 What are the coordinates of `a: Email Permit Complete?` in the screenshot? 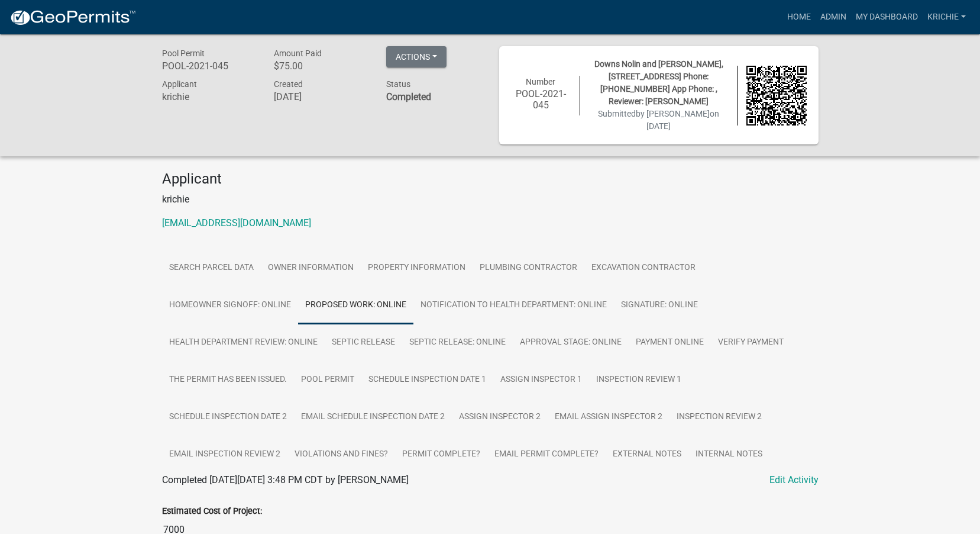 It's located at (547, 454).